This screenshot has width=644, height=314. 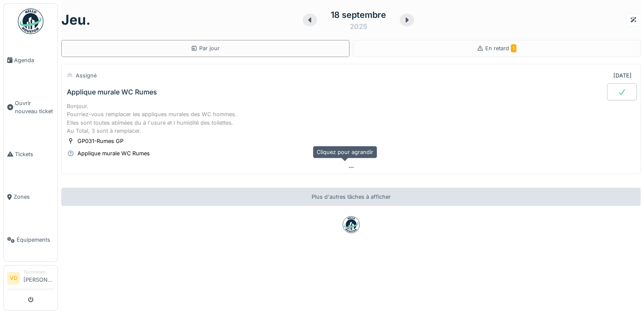 I want to click on div: Cliquez pour agrandir, so click(x=344, y=152).